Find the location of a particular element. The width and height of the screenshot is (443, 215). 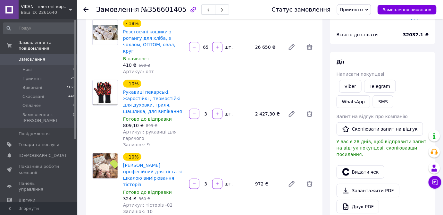

span: Прийняті is located at coordinates (32, 79).